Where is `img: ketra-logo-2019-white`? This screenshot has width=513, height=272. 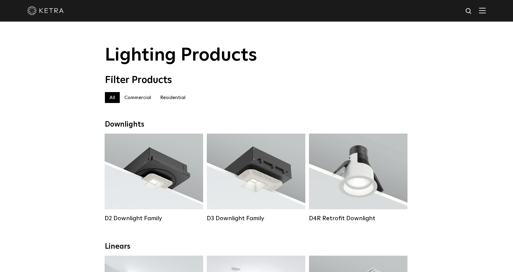
img: ketra-logo-2019-white is located at coordinates (45, 11).